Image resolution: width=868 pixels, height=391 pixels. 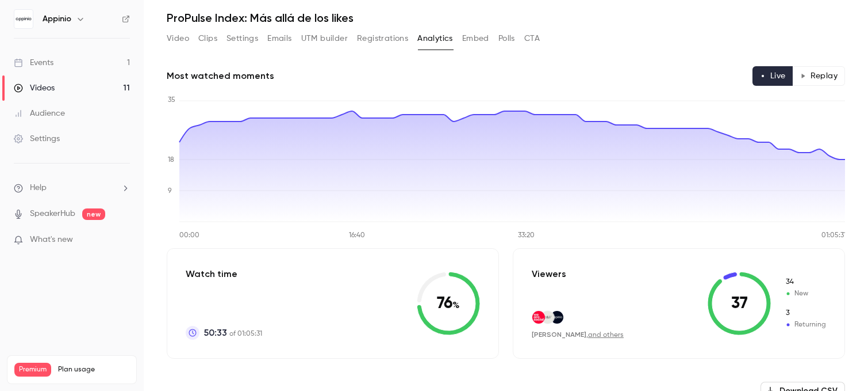 I want to click on tspan: 01:05:31, so click(x=834, y=235).